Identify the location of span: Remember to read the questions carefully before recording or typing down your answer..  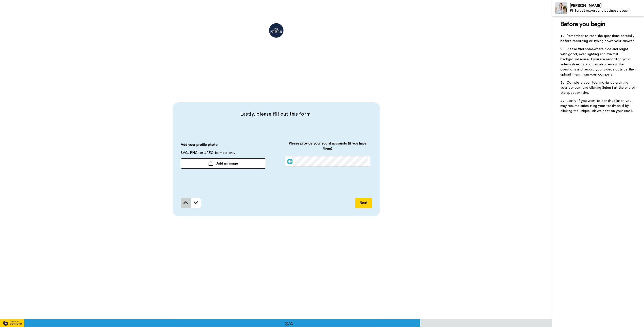
(598, 39).